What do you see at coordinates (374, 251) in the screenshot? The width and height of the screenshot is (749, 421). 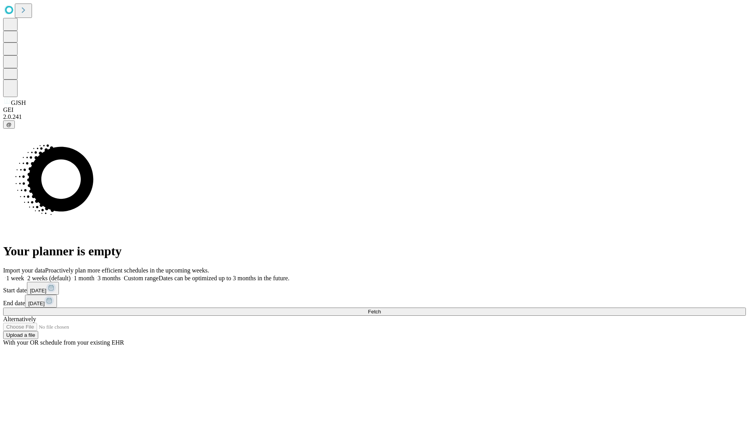 I see `h1: Your planner is empty` at bounding box center [374, 251].